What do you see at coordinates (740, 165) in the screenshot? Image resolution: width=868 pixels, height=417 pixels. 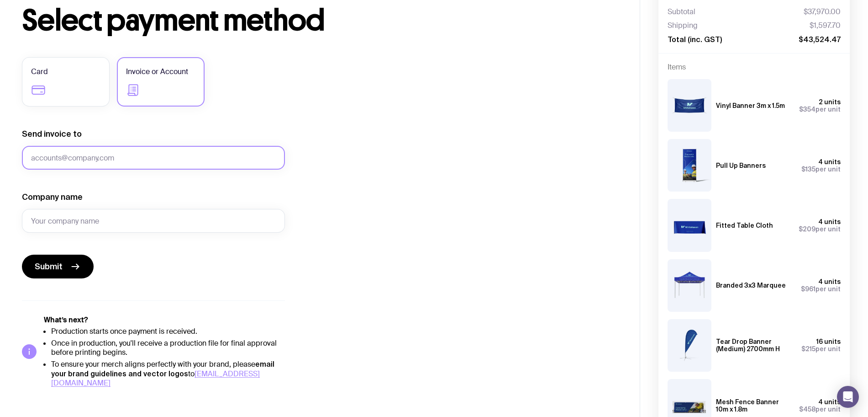 I see `h3: Pull Up Banners` at bounding box center [740, 165].